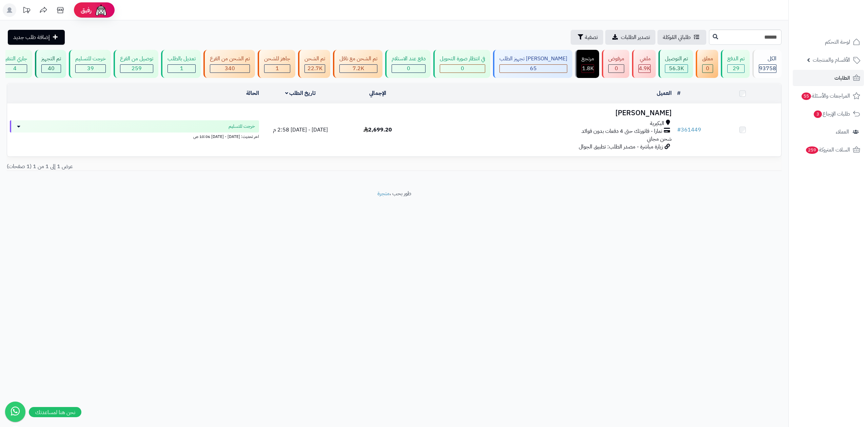  Describe the element at coordinates (314, 64) in the screenshot. I see `a: تم الشحن 22.7K` at that location.